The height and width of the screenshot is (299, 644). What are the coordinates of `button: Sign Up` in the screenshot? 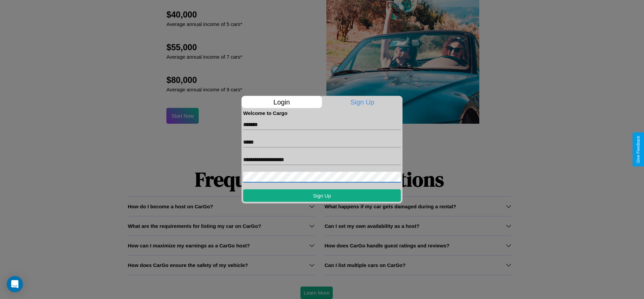 It's located at (322, 195).